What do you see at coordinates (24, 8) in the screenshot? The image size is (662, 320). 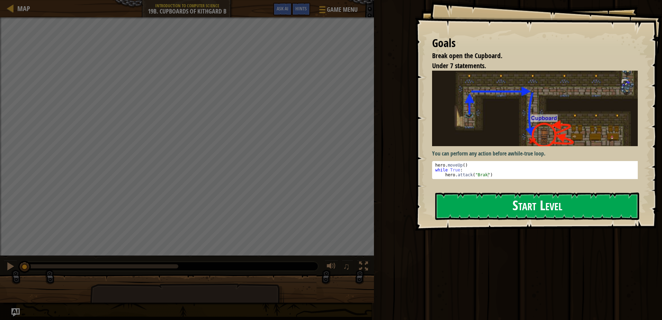 I see `span: Map` at bounding box center [24, 8].